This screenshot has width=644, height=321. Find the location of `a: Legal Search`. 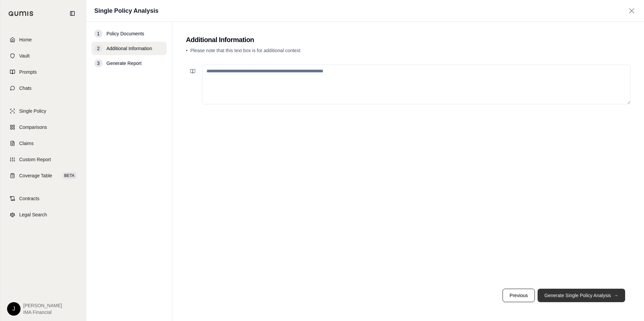

a: Legal Search is located at coordinates (43, 215).